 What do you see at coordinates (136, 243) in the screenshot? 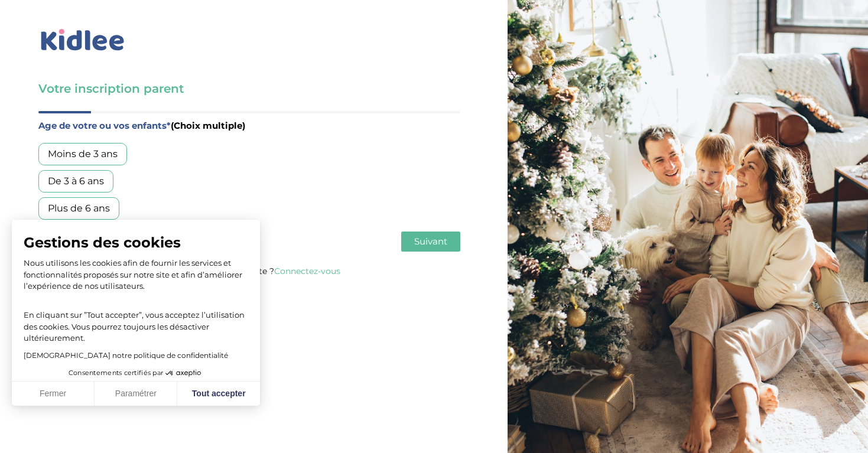
I see `span: Gestions des cookies` at bounding box center [136, 243].